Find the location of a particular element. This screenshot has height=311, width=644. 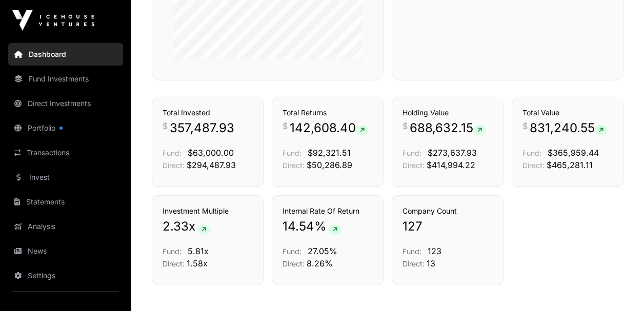

span: $273,637.93 is located at coordinates (452, 152).